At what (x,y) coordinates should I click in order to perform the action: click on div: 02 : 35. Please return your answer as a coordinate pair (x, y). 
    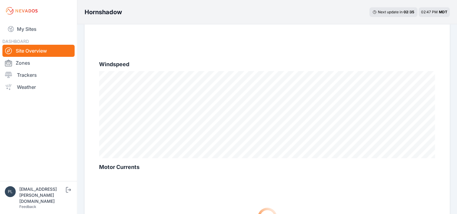
    Looking at the image, I should click on (409, 12).